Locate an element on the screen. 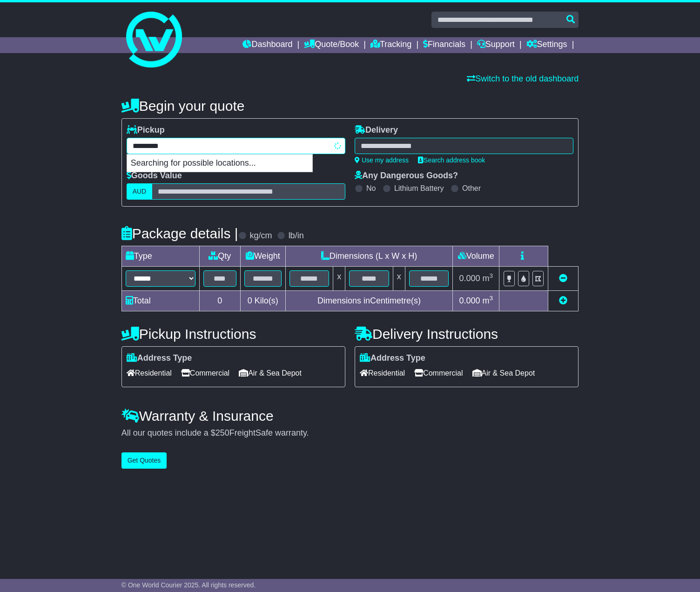 The height and width of the screenshot is (592, 700). a: Quote/Book is located at coordinates (331, 45).